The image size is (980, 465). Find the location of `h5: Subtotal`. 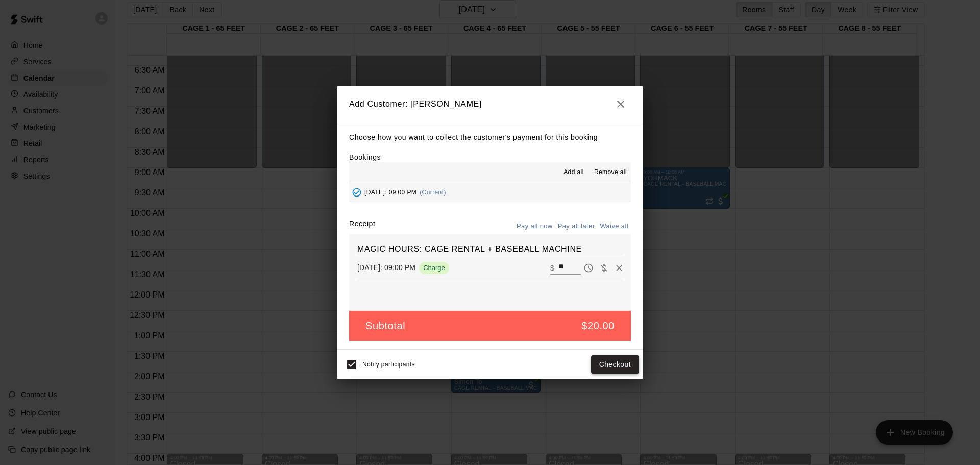

h5: Subtotal is located at coordinates (386, 326).